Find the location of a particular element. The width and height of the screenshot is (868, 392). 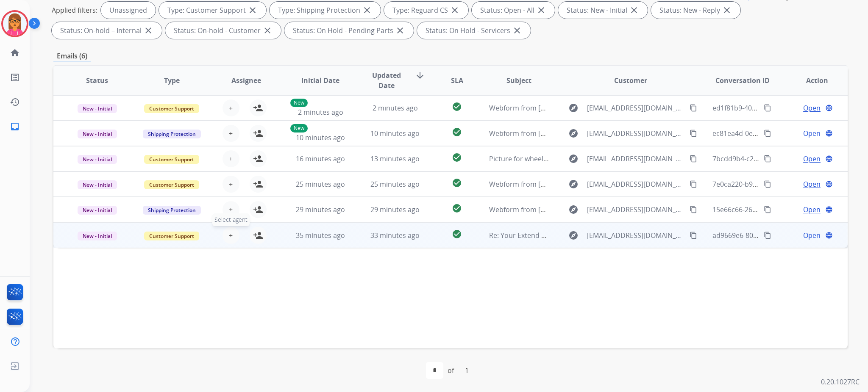

span: 29 minutes ago is located at coordinates (320, 210).